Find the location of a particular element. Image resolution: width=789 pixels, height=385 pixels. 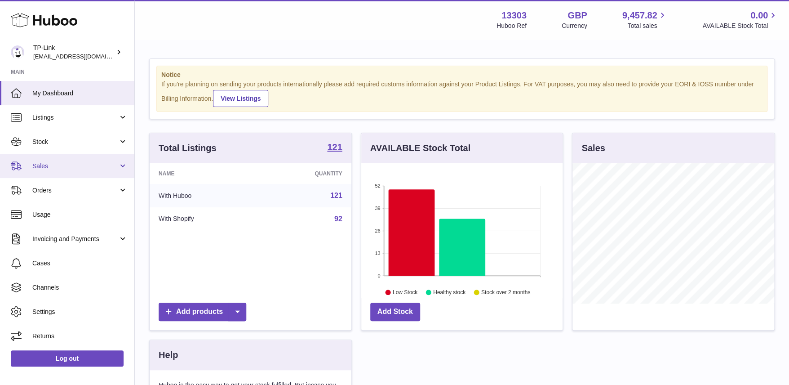

td: With Huboo is located at coordinates (204, 196).